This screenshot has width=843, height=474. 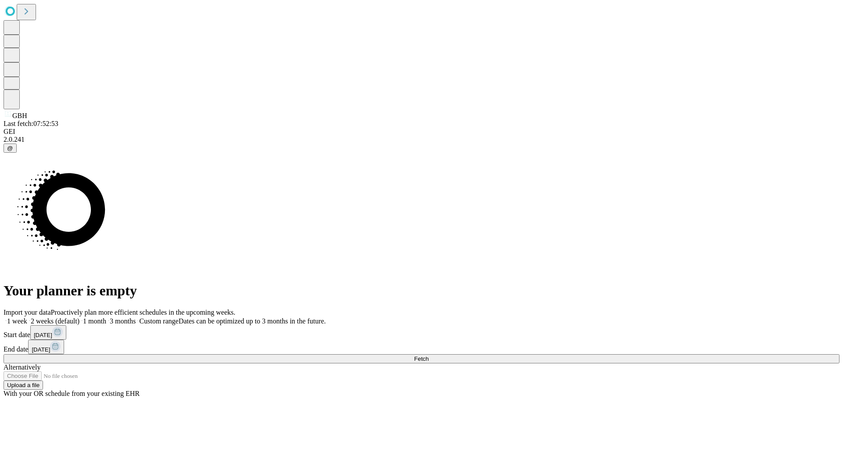 What do you see at coordinates (143, 312) in the screenshot?
I see `span: Proactively plan more efficient schedules in the upcoming weeks.` at bounding box center [143, 312].